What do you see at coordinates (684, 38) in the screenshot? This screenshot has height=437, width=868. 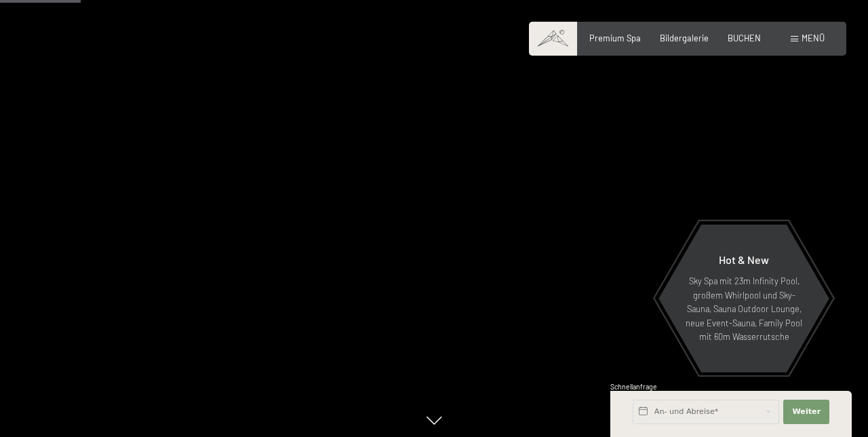 I see `span: Bildergalerie` at bounding box center [684, 38].